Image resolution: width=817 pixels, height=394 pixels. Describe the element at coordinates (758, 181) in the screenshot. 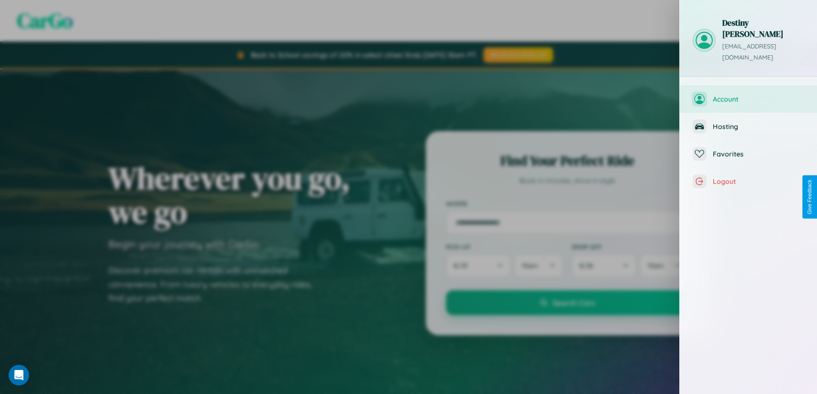

I see `span: Logout` at that location.